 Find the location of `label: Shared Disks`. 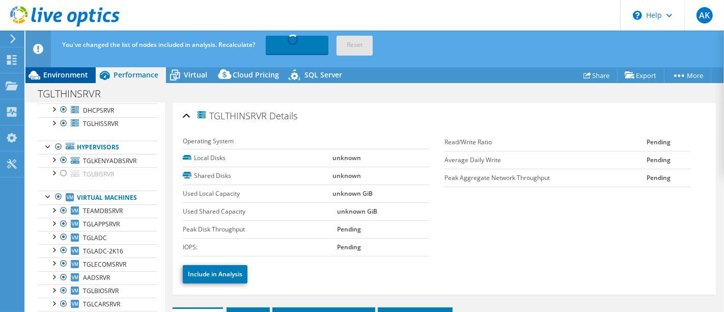

label: Shared Disks is located at coordinates (257, 176).